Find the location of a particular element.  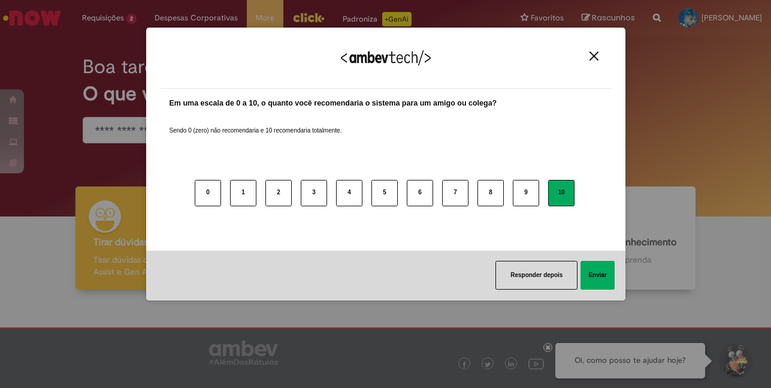

button: 6 is located at coordinates (420, 193).